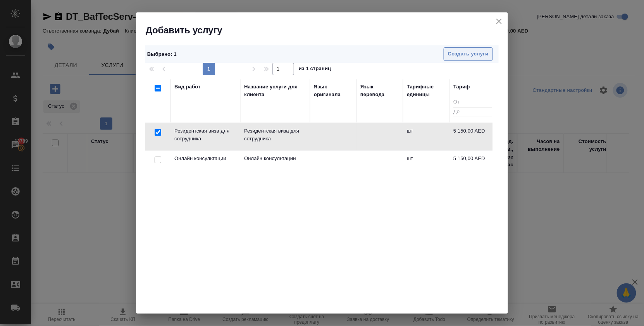  What do you see at coordinates (315, 69) in the screenshot?
I see `span: из 1 страниц` at bounding box center [315, 69].